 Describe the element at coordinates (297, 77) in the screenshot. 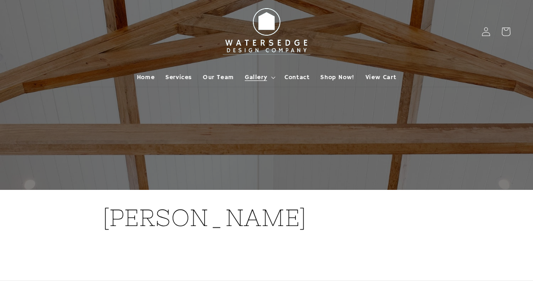

I see `span: Contact` at that location.